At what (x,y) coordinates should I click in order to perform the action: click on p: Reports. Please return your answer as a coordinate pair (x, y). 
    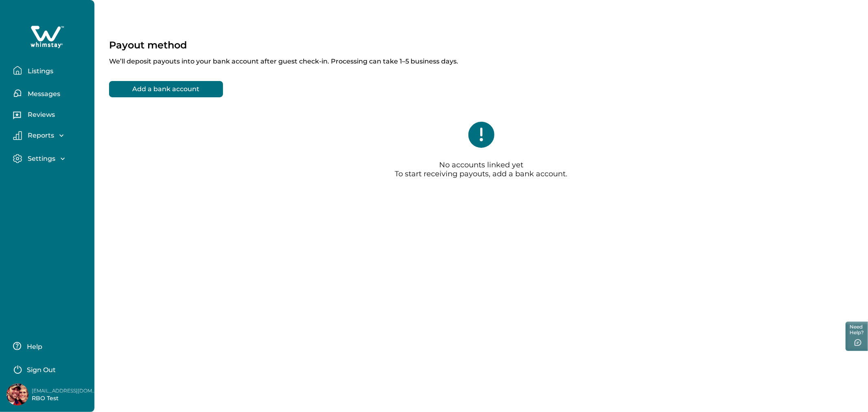
    Looking at the image, I should click on (40, 135).